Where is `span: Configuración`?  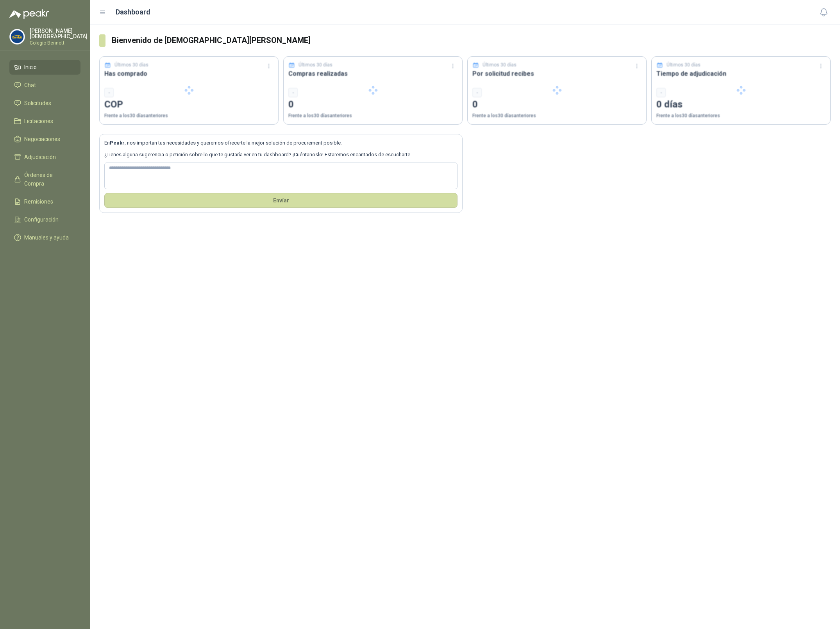 span: Configuración is located at coordinates (42, 220).